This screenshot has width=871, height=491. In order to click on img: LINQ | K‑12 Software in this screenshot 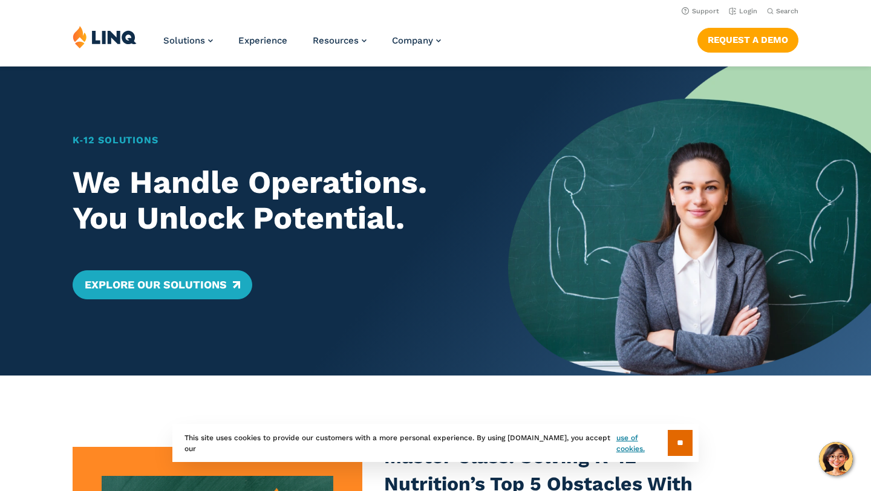, I will do `click(105, 37)`.